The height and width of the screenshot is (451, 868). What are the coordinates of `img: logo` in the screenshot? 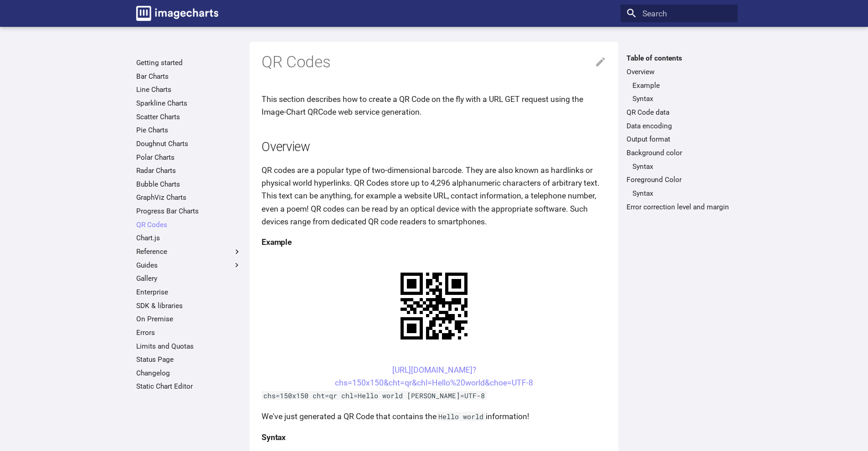 It's located at (177, 13).